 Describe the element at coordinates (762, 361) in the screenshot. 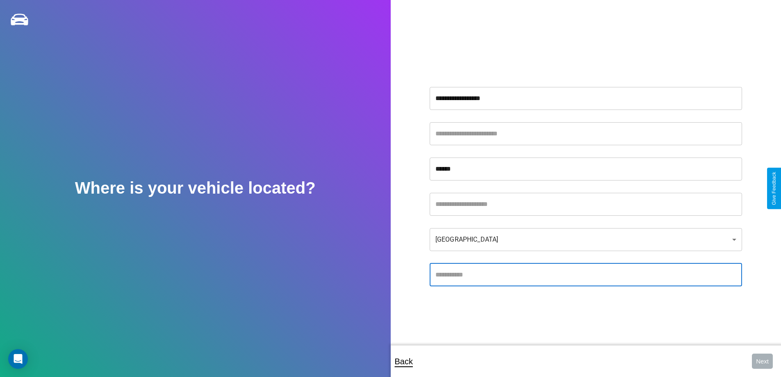

I see `button: Next` at that location.